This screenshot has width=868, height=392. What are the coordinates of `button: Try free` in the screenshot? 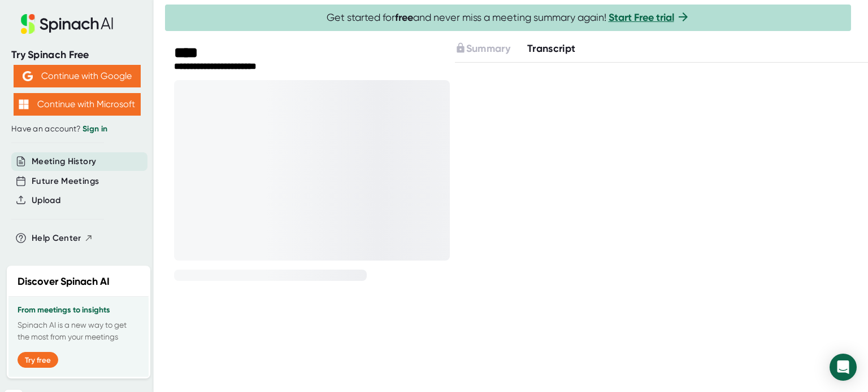 It's located at (38, 360).